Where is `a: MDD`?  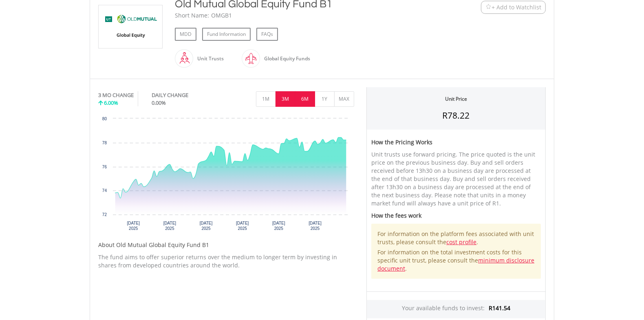
a: MDD is located at coordinates (186, 34).